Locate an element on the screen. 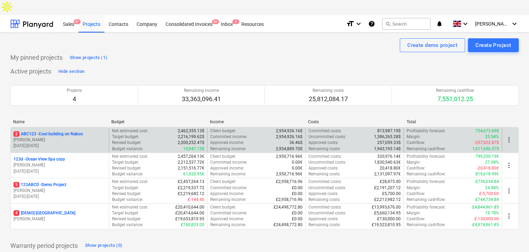  p: Remaining costs is located at coordinates (328, 91).